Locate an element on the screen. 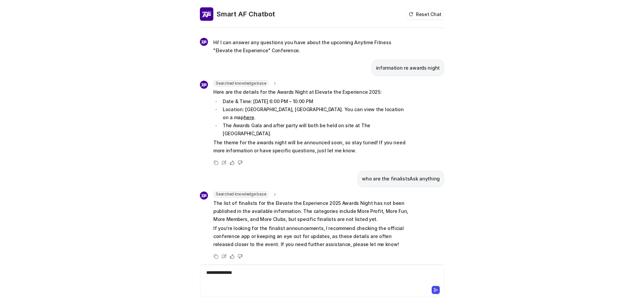  p: who are the finalistsAsk anything is located at coordinates (401, 179).